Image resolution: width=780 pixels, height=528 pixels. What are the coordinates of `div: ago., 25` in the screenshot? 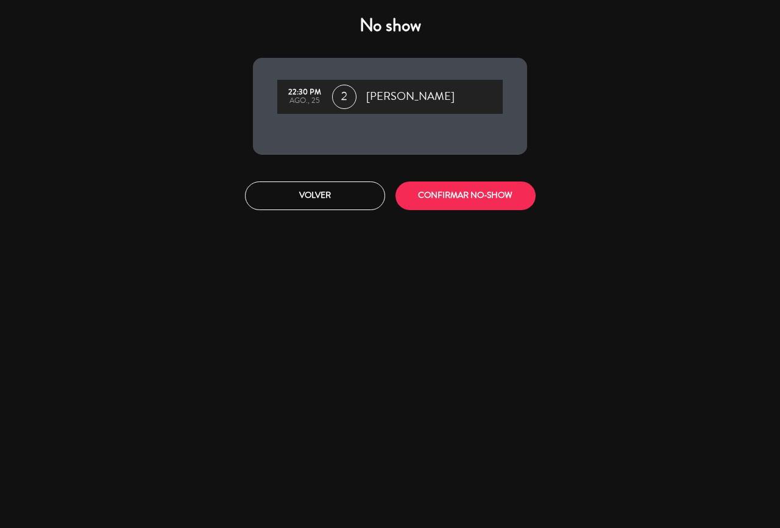 It's located at (305, 101).